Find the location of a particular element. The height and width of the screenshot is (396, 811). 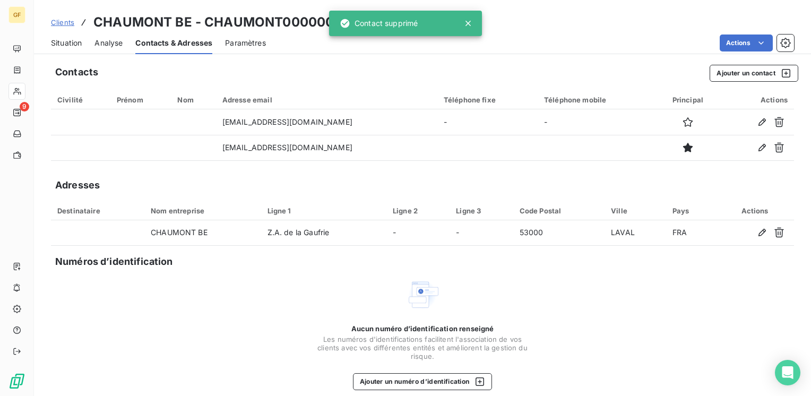

button: Actions is located at coordinates (747, 43).